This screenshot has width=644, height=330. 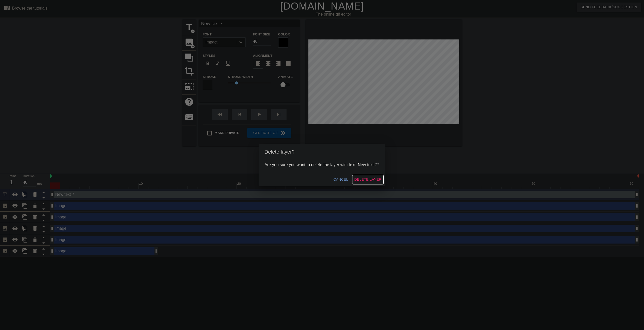 What do you see at coordinates (368, 179) in the screenshot?
I see `span: Delete Layer` at bounding box center [368, 179].